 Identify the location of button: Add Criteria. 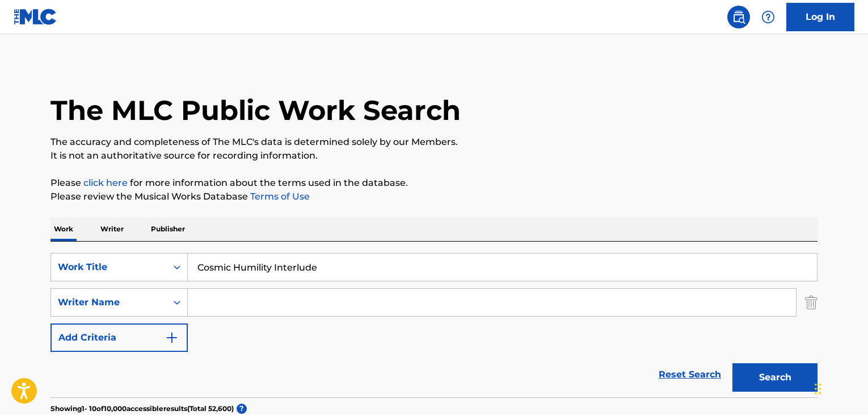
(119, 337).